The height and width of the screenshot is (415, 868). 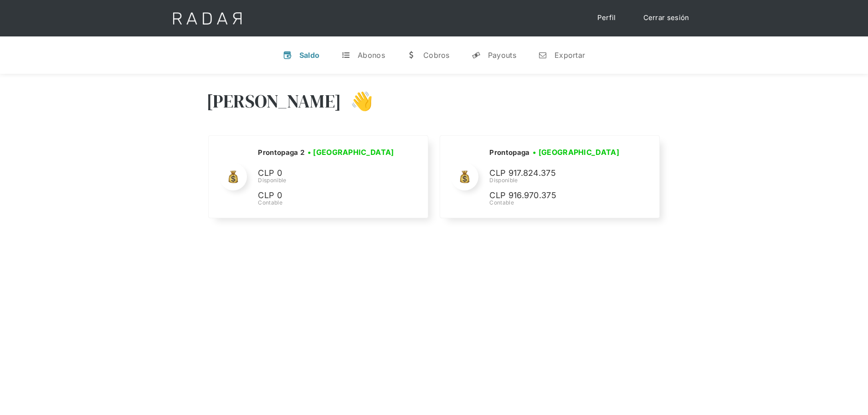 I want to click on a: Perfil, so click(x=607, y=18).